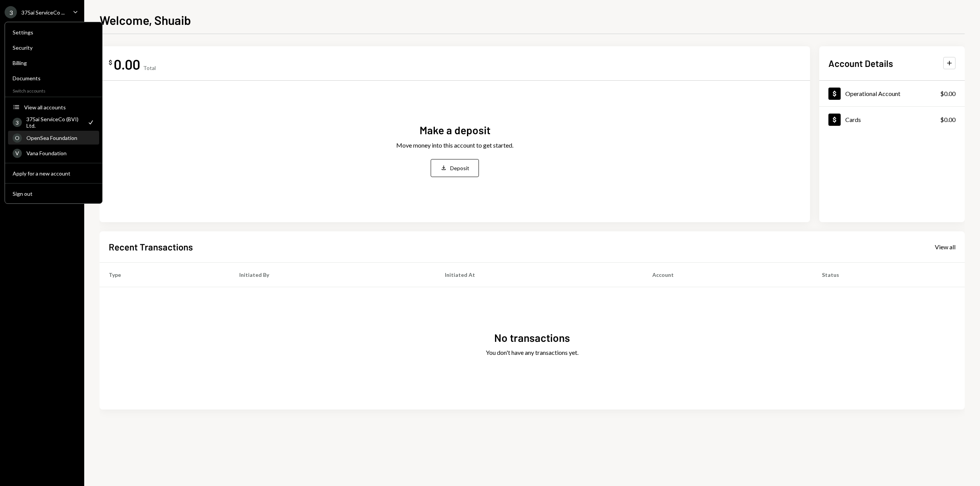 The width and height of the screenshot is (980, 486). What do you see at coordinates (946, 247) in the screenshot?
I see `a: View all` at bounding box center [946, 247].